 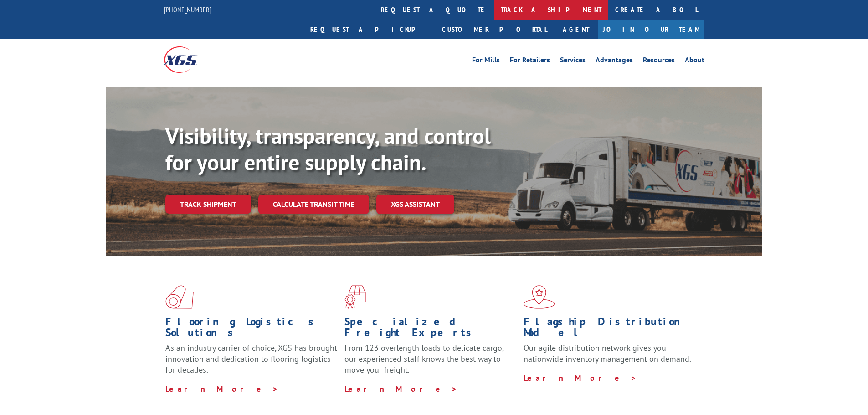 I want to click on b: Visibility, transparency, and control for your entire supply chain., so click(x=328, y=149).